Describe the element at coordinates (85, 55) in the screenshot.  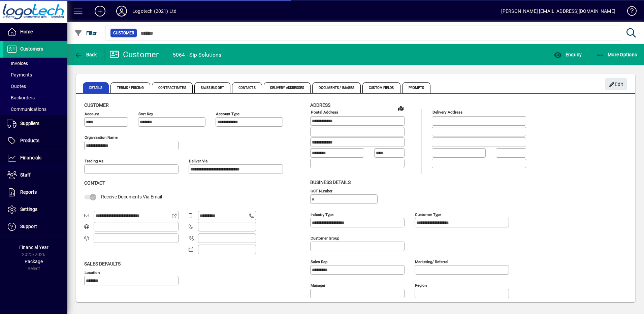
I see `span: Back` at that location.